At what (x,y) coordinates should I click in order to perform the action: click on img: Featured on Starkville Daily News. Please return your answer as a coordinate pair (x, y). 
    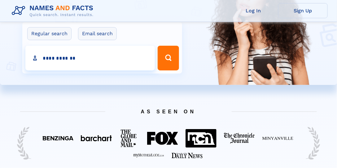
    Looking at the image, I should click on (187, 156).